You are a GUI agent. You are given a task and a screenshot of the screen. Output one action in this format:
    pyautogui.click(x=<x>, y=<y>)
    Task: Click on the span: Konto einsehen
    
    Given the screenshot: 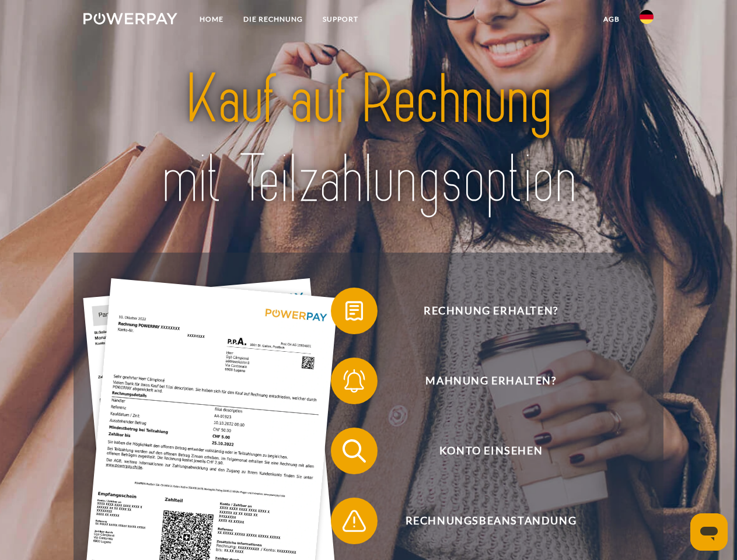 What is the action you would take?
    pyautogui.click(x=491, y=451)
    